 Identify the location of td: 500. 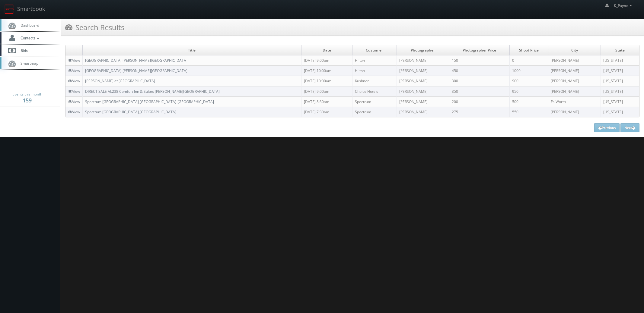
(529, 102).